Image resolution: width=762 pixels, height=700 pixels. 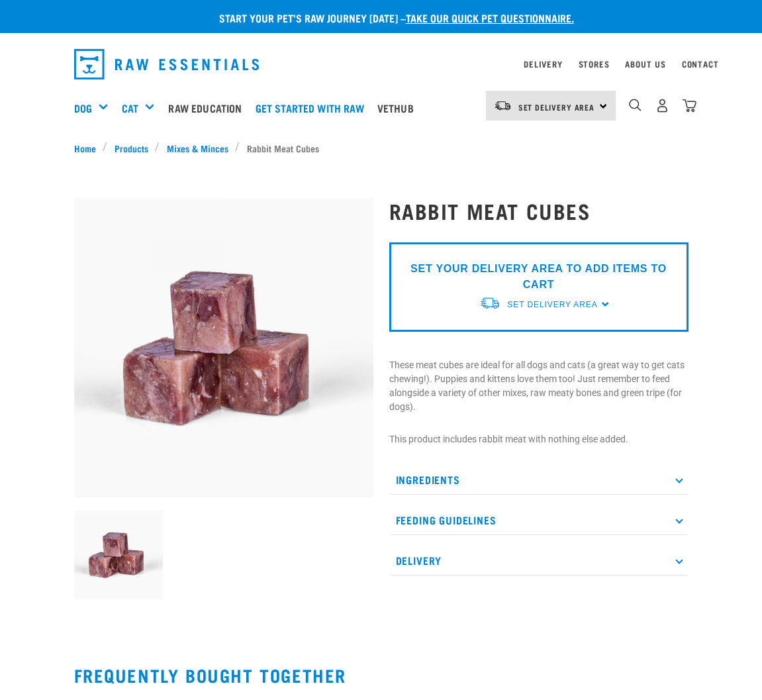 What do you see at coordinates (539, 560) in the screenshot?
I see `p: Delivery` at bounding box center [539, 560].